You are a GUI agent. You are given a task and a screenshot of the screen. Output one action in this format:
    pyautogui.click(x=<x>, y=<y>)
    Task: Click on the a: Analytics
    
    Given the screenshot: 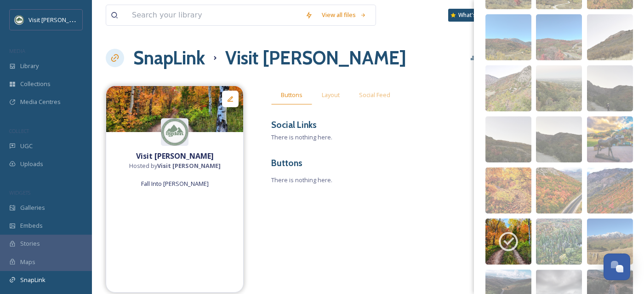 What is the action you would take?
    pyautogui.click(x=490, y=58)
    